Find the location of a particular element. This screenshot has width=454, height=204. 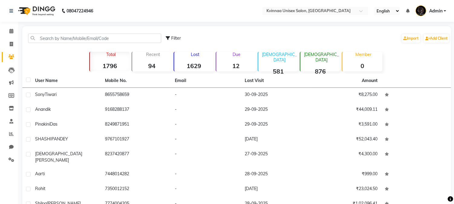

span: Admin is located at coordinates (436, 11).